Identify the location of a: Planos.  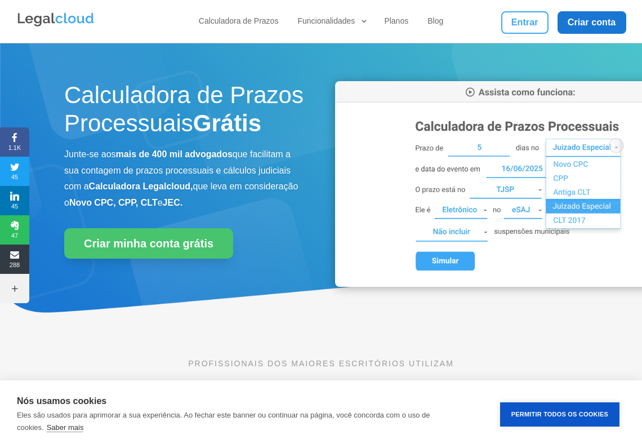
(396, 23).